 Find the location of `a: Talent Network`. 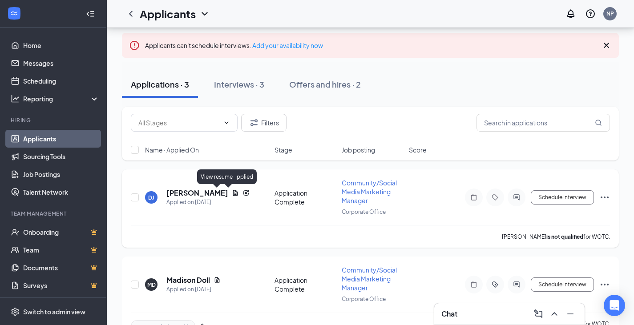

a: Talent Network is located at coordinates (61, 192).